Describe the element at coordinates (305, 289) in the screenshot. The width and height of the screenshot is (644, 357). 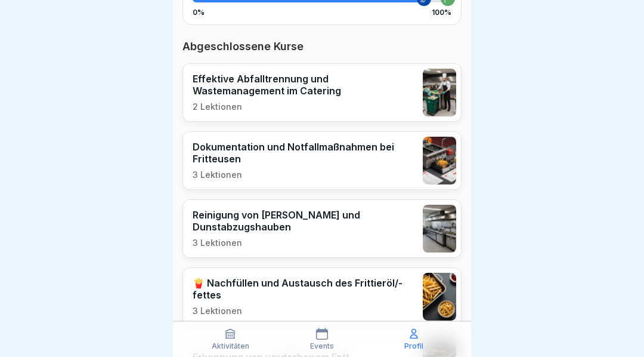
I see `p: 🍟 Nachfüllen und Austausch des Frittieröl/-fettes` at that location.